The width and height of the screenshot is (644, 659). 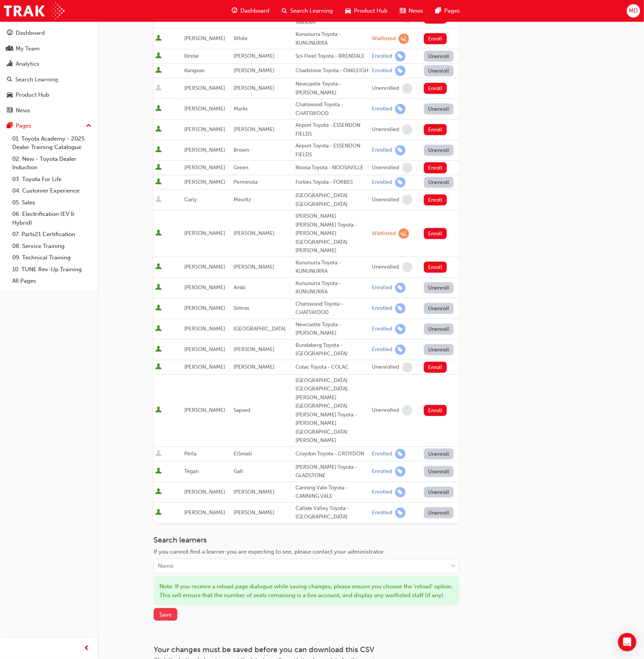 I want to click on span: User is inactive, so click(x=158, y=200).